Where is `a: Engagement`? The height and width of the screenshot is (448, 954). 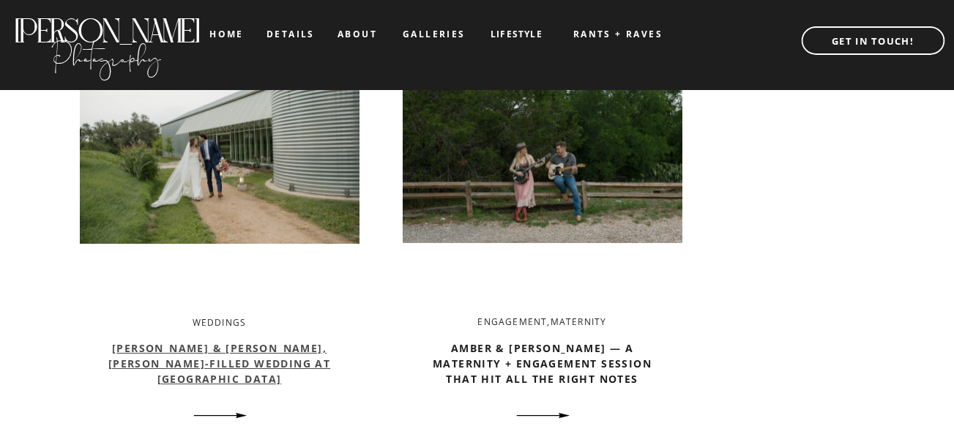 a: Engagement is located at coordinates (512, 322).